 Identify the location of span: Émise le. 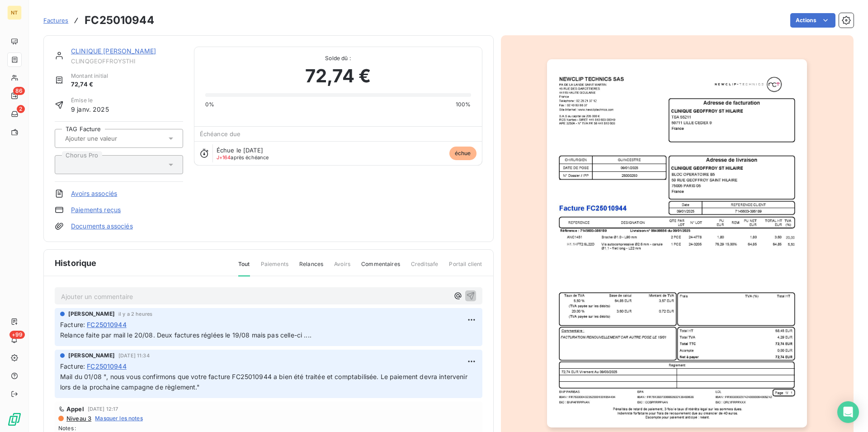
(90, 100).